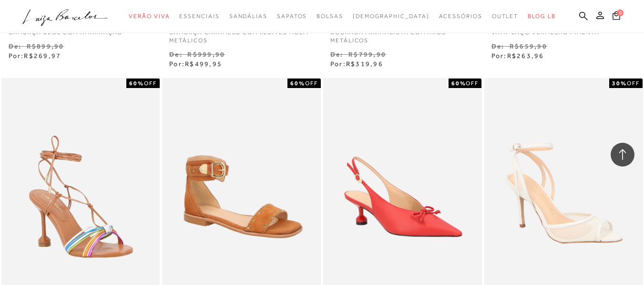  What do you see at coordinates (203, 63) in the screenshot?
I see `span: R$499,95` at bounding box center [203, 63].